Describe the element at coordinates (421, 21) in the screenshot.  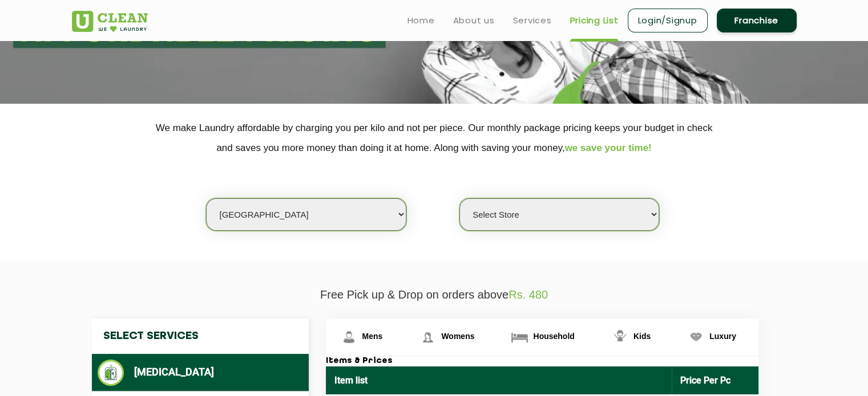
I see `a: Home` at that location.